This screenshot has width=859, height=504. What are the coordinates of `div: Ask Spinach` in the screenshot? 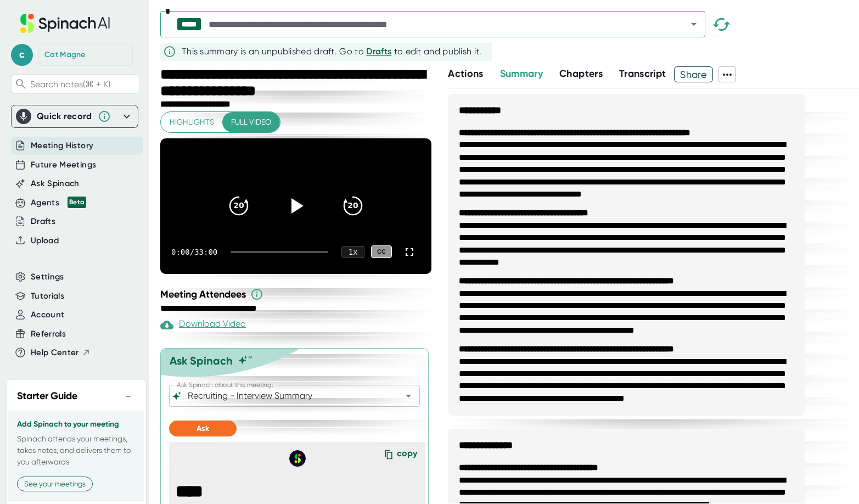 It's located at (201, 361).